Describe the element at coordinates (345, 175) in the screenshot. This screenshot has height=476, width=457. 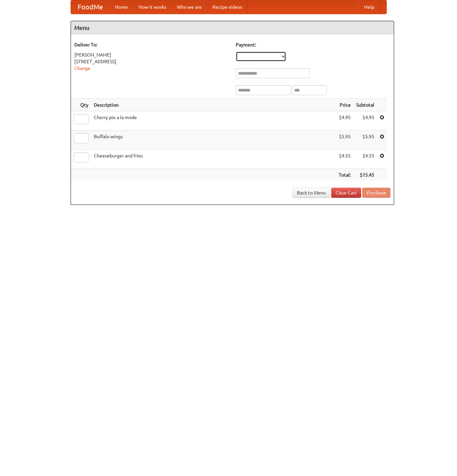
I see `th: Total:` at that location.